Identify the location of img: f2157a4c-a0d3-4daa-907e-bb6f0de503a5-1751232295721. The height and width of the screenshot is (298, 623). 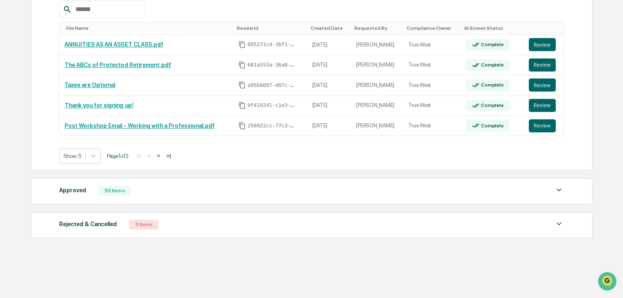
(10, 10).